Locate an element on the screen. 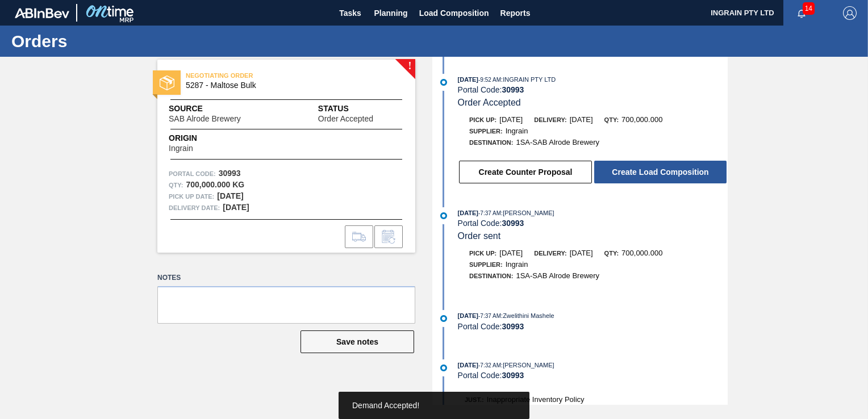 Image resolution: width=868 pixels, height=419 pixels. span: SAB Alrode Brewery is located at coordinates (204, 119).